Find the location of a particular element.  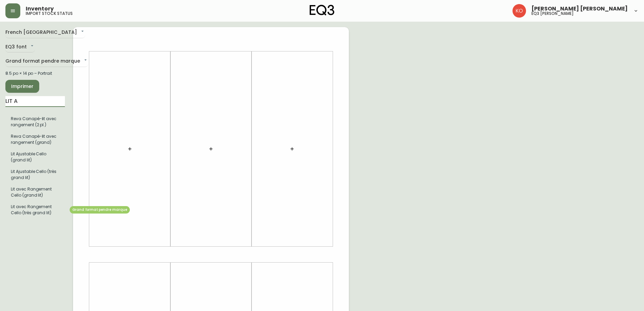

li: Lit avec Rangement Cello (grand lit) is located at coordinates (35, 192).